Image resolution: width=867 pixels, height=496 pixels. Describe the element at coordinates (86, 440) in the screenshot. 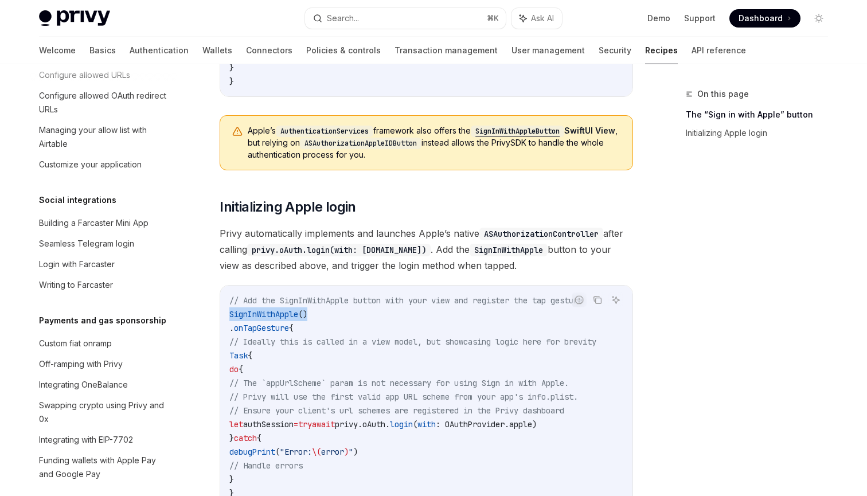

I see `div: Integrating with EIP-7702` at that location.